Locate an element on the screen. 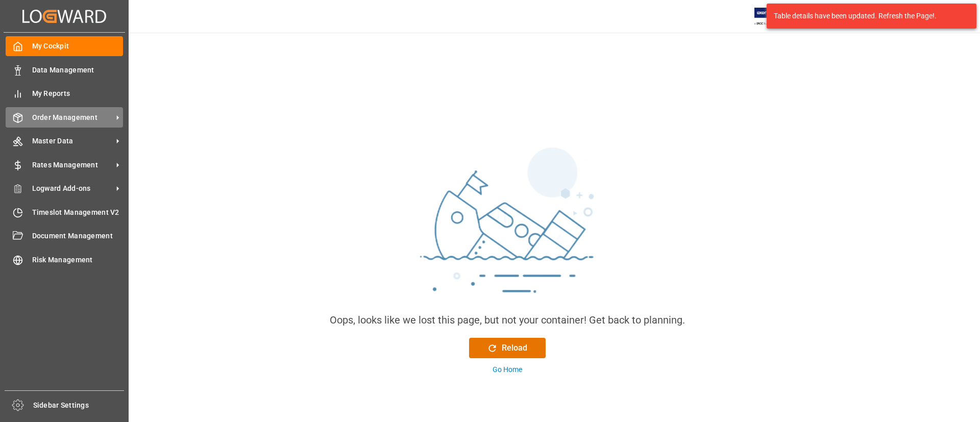 The height and width of the screenshot is (422, 980). span: Sidebar Settings is located at coordinates (79, 405).